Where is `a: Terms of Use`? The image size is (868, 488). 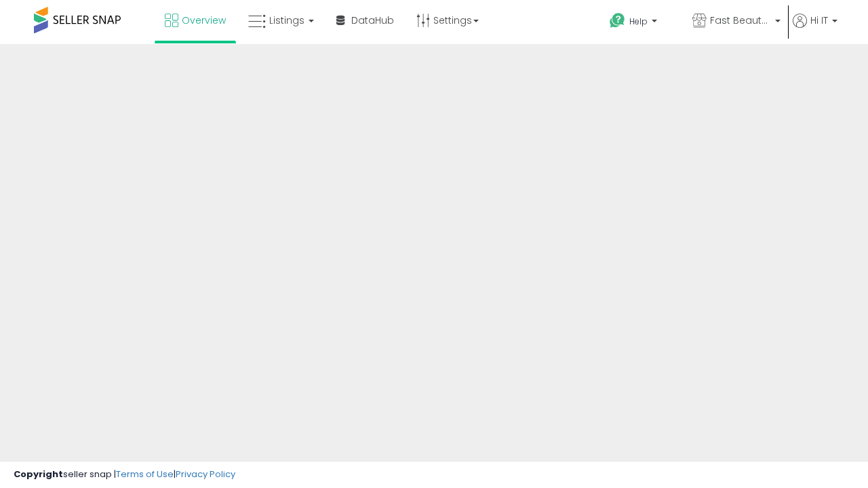
a: Terms of Use is located at coordinates (144, 474).